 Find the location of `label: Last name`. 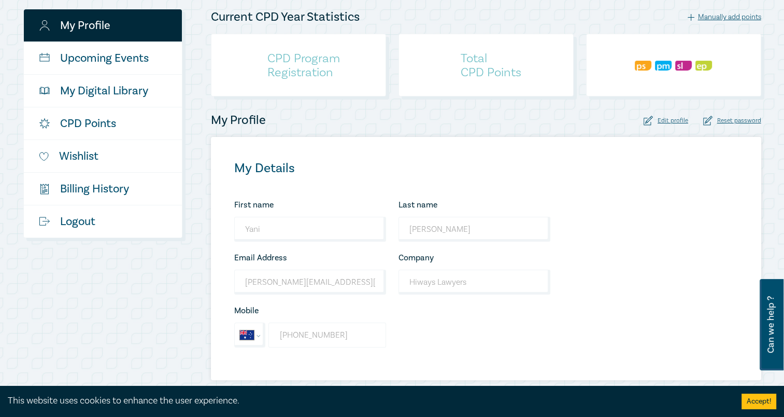

label: Last name is located at coordinates (418, 205).